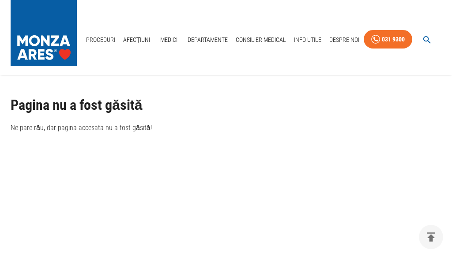 The width and height of the screenshot is (452, 280). Describe the element at coordinates (226, 105) in the screenshot. I see `h1: Pagina nu a fost găsită` at that location.